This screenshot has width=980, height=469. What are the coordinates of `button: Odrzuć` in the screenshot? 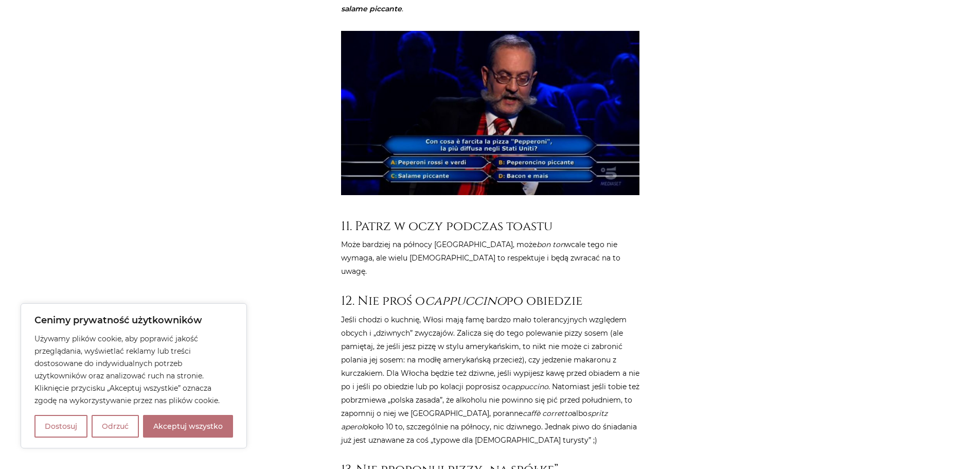 It's located at (115, 426).